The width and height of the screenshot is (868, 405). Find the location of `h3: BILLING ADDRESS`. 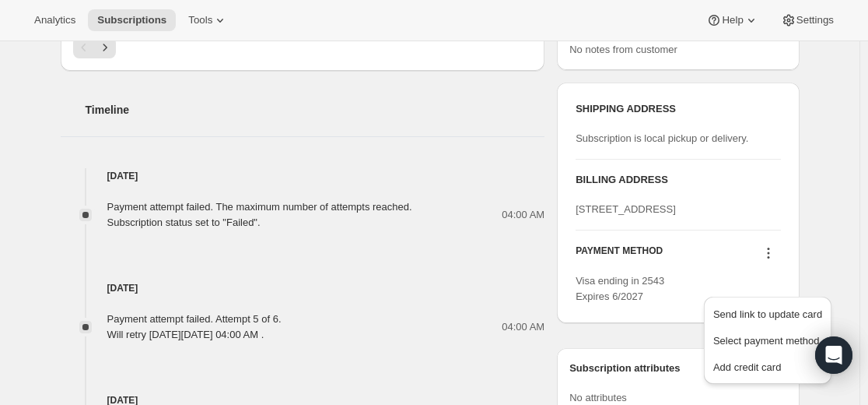

h3: BILLING ADDRESS is located at coordinates (678, 180).